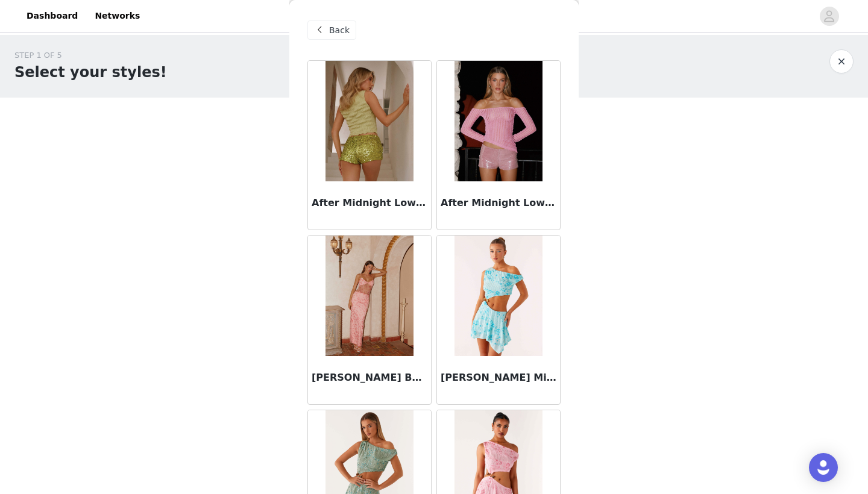 Image resolution: width=868 pixels, height=494 pixels. I want to click on h3: After Midnight Low Rise Sequin Mini Shorts - Pink, so click(499, 203).